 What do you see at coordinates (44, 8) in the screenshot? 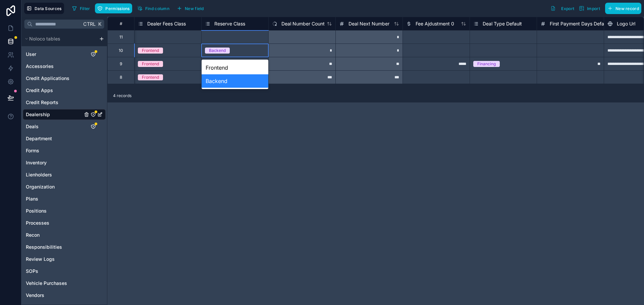
I see `button: Data Sources` at bounding box center [44, 8].